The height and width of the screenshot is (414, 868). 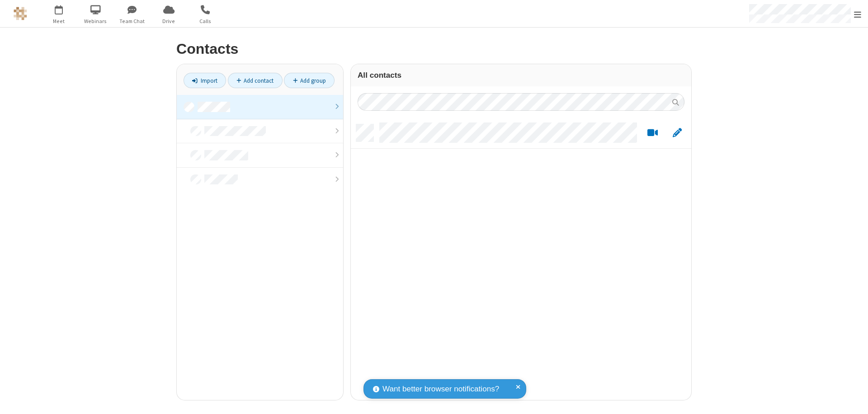 I want to click on span: Want better browser notifications?, so click(x=441, y=389).